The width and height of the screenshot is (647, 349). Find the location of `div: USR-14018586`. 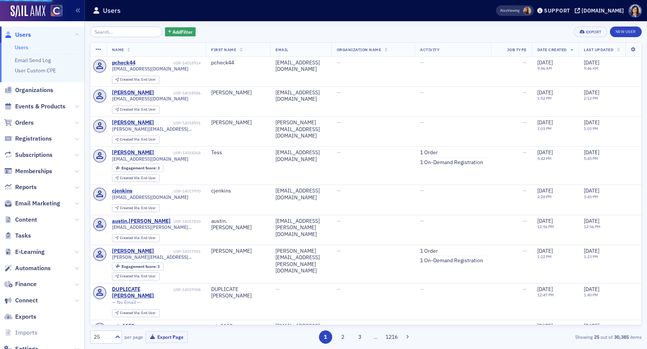

div: USR-14018586 is located at coordinates (178, 93).